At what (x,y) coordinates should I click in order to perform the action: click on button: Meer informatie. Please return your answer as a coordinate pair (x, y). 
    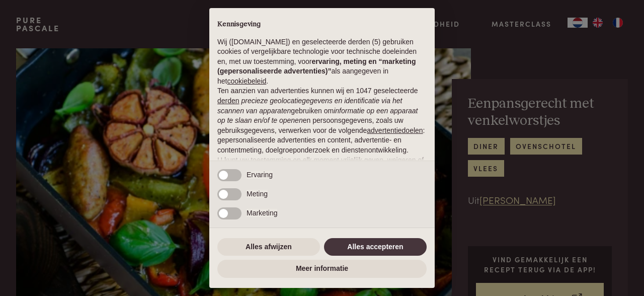
    Looking at the image, I should click on (322, 270).